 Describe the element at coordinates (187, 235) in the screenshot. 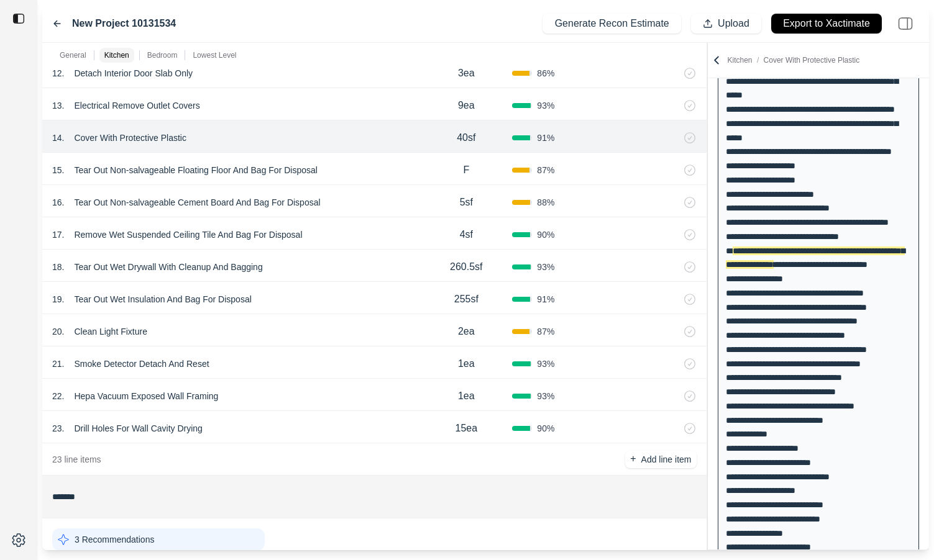

I see `p: Remove Wet Suspended Ceiling Tile And Bag For Disposal` at that location.